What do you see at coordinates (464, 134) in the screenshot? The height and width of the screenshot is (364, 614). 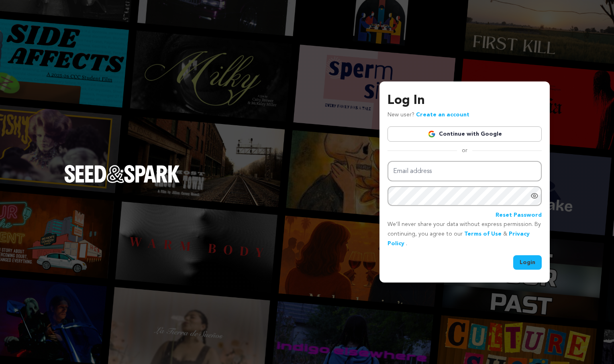 I see `a: Continue with Google` at bounding box center [464, 134].